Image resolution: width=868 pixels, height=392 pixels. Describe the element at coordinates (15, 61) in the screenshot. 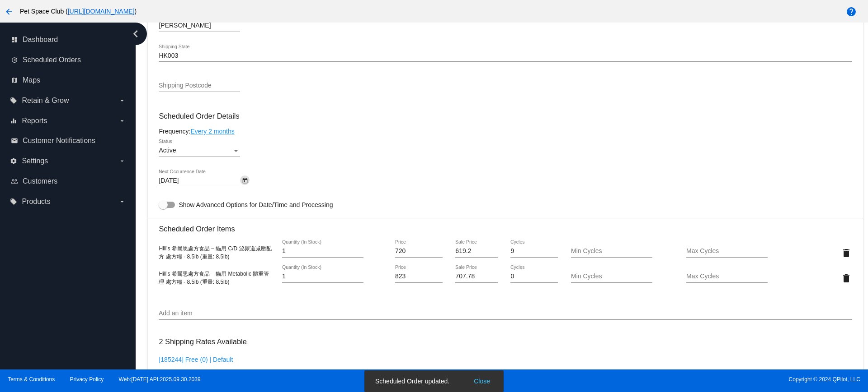

I see `i: update` at that location.